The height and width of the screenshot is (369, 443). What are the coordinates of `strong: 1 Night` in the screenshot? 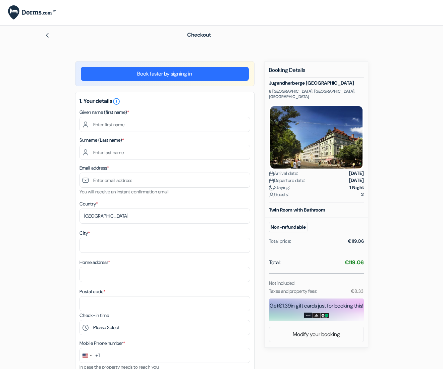 It's located at (357, 187).